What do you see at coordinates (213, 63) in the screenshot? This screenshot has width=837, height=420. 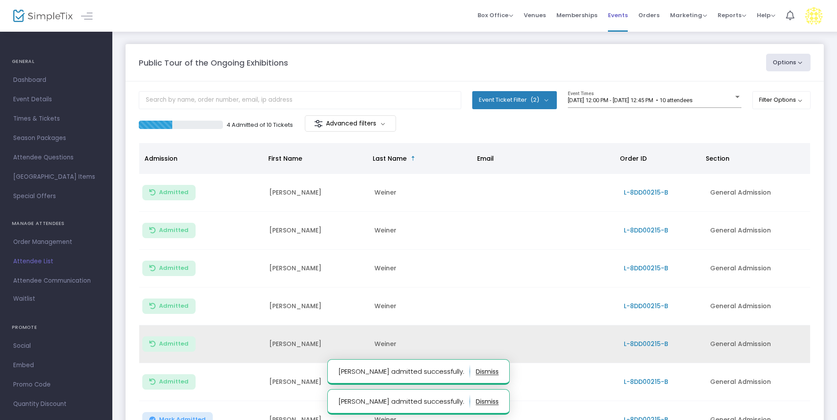 I see `m-panel-title: Public Tour of the Ongoing Exhibitions` at bounding box center [213, 63].